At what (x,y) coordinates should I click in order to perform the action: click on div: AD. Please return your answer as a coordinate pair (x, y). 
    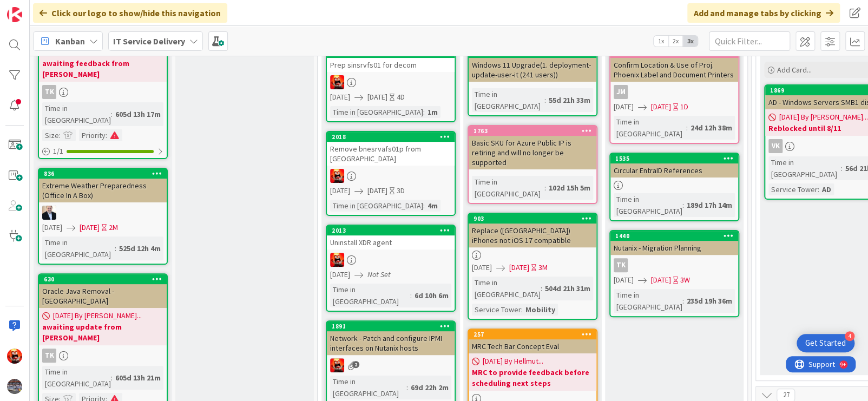
    Looking at the image, I should click on (826, 190).